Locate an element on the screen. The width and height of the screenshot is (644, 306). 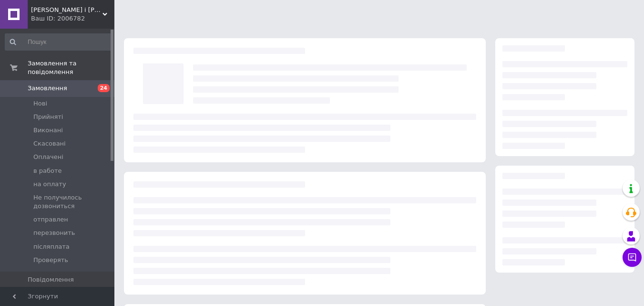
span: Замовлення is located at coordinates (48, 88).